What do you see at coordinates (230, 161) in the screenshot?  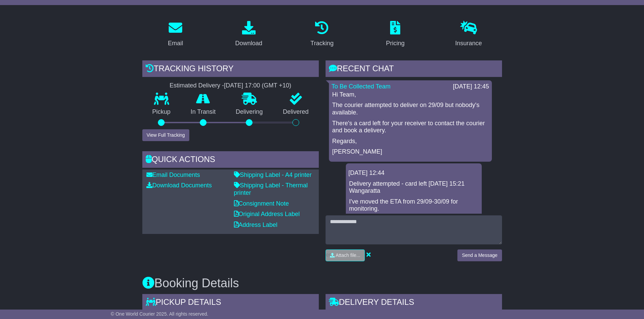 I see `div: Quick Actions` at bounding box center [230, 161].